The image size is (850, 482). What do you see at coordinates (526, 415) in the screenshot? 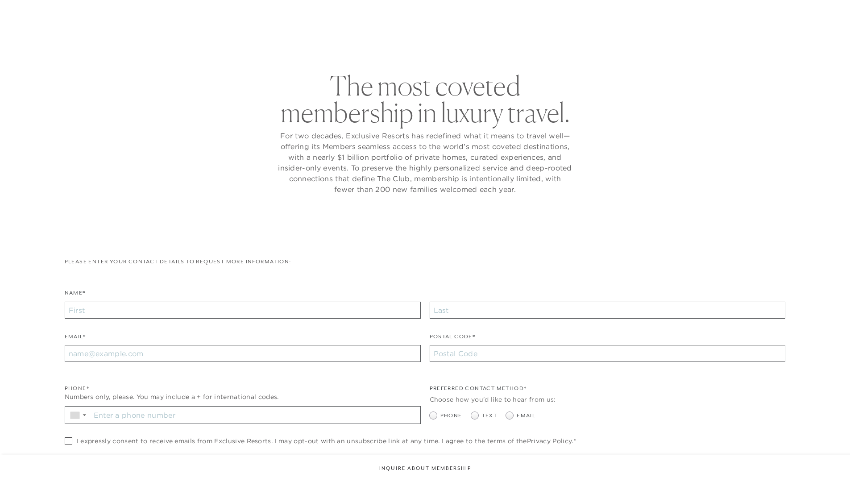
I see `span: Email` at bounding box center [526, 415].